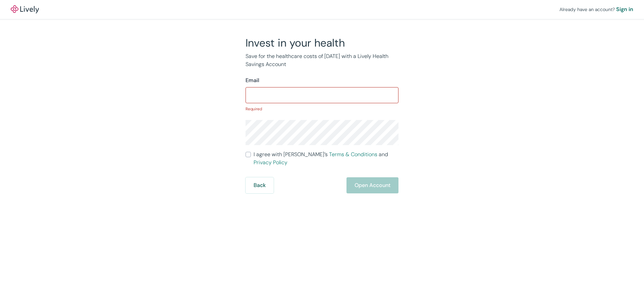 This screenshot has height=308, width=644. What do you see at coordinates (25, 9) in the screenshot?
I see `img: Lively` at bounding box center [25, 9].